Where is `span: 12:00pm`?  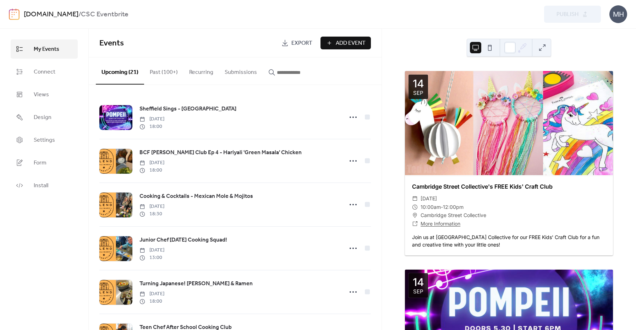
span: 12:00pm is located at coordinates (454, 207).